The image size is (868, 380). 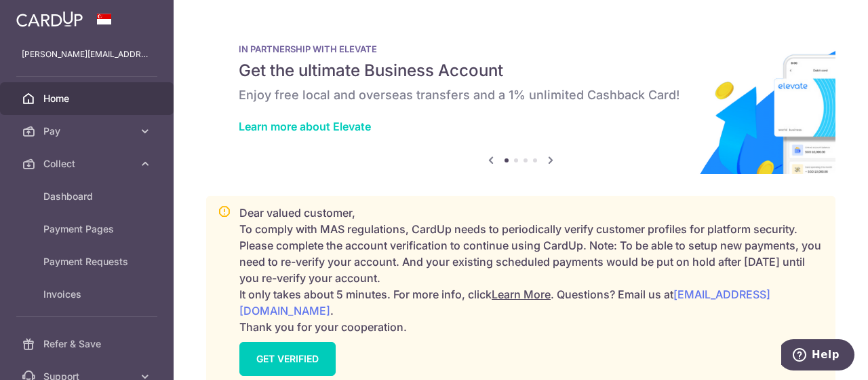 What do you see at coordinates (521, 95) in the screenshot?
I see `h6: Enjoy free local and overseas transfers and a 1% unlimited Cashback Card!` at bounding box center [521, 95].